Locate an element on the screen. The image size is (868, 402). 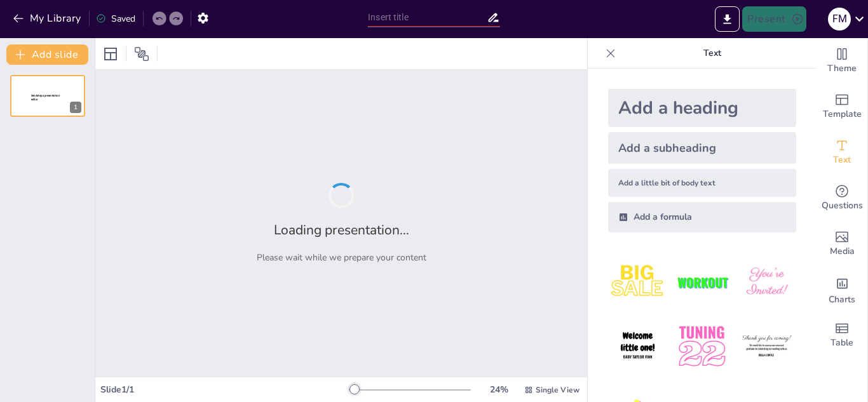
span: Text is located at coordinates (842, 160).